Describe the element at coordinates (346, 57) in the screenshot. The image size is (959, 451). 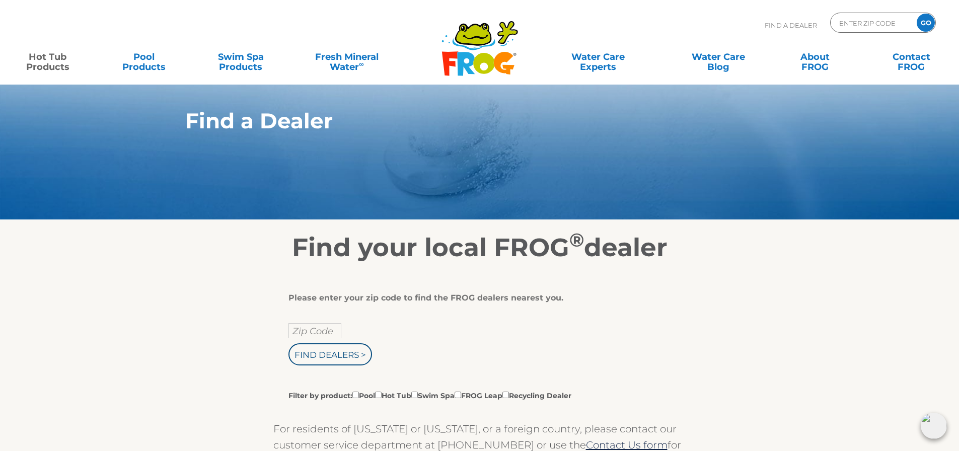
I see `a: Fresh MineralWater∞` at that location.